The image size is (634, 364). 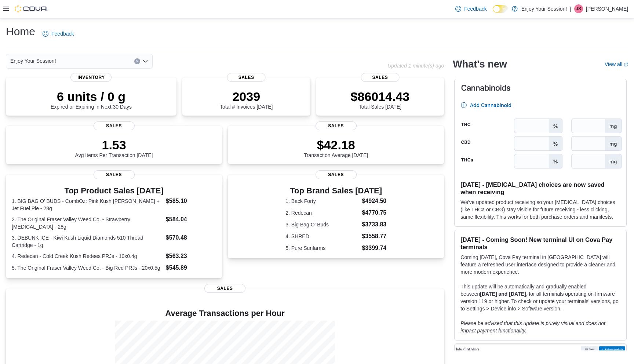 What do you see at coordinates (374, 248) in the screenshot?
I see `dd: $3399.74` at bounding box center [374, 248].